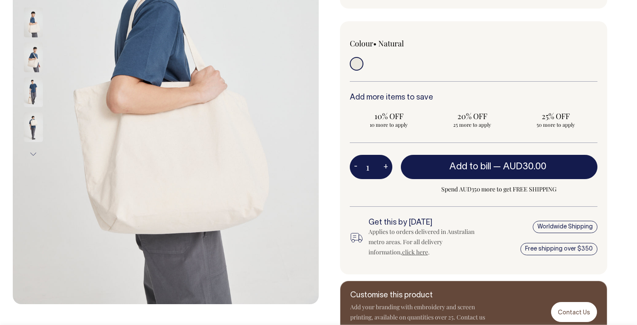 Image resolution: width=637 pixels, height=325 pixels. Describe the element at coordinates (574, 312) in the screenshot. I see `a: Contact Us` at that location.